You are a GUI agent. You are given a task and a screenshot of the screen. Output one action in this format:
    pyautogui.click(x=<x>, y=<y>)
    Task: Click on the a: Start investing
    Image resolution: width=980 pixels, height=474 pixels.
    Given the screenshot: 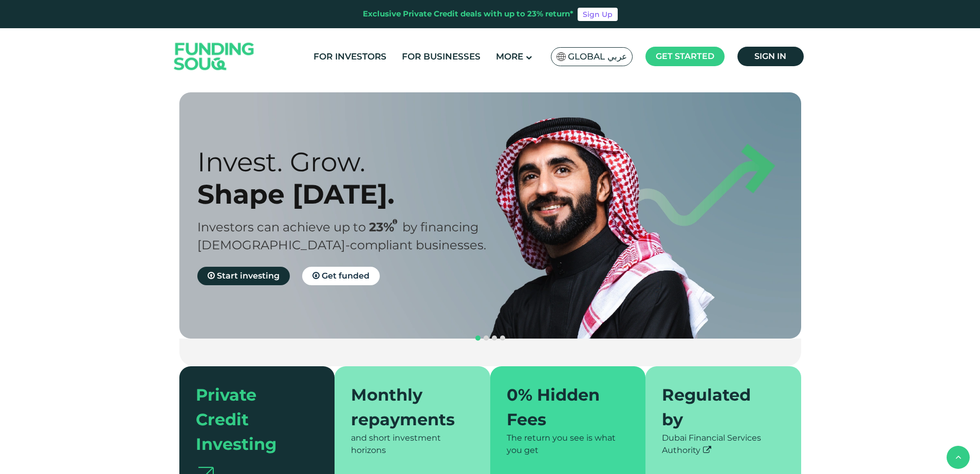 What is the action you would take?
    pyautogui.click(x=244, y=276)
    